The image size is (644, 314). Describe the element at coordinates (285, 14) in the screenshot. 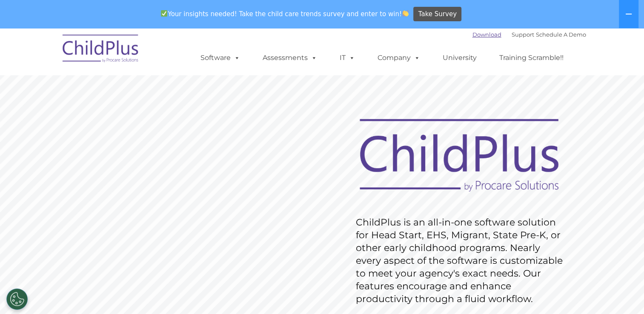

I see `span: Your insights needed! Take the child care trends survey and enter to win!` at that location.